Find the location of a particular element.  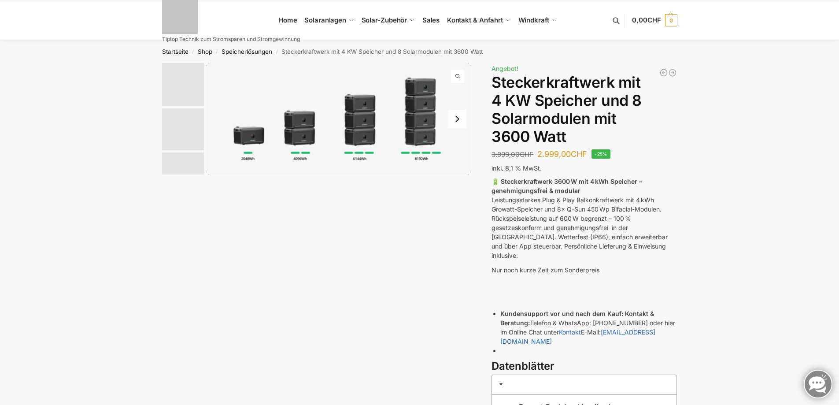

p: Tiptop Technik zum Stromsparen und Stromgewinnung is located at coordinates (231, 39).